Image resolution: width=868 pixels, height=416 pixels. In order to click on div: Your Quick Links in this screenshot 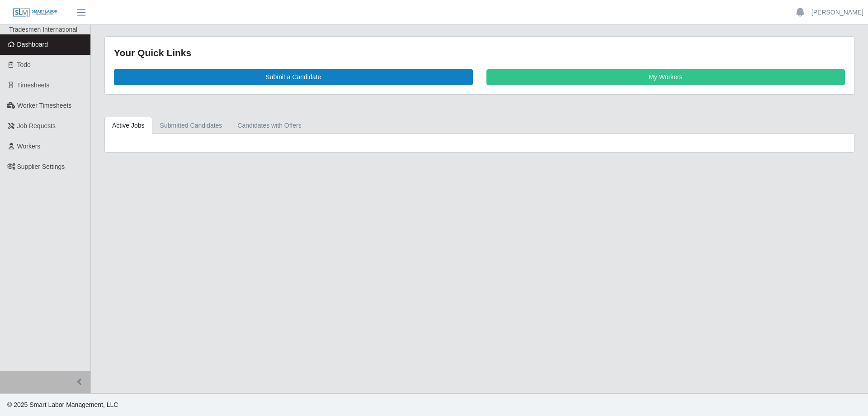, I will do `click(479, 53)`.